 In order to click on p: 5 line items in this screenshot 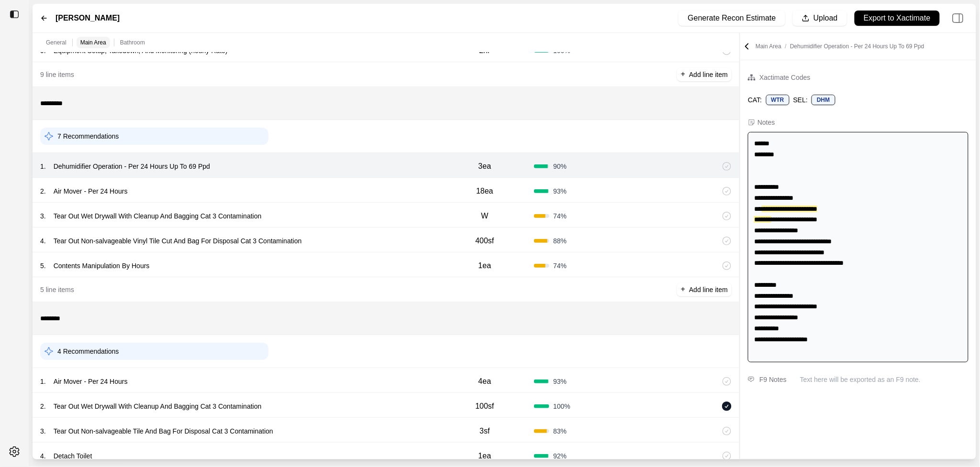, I will do `click(57, 290)`.